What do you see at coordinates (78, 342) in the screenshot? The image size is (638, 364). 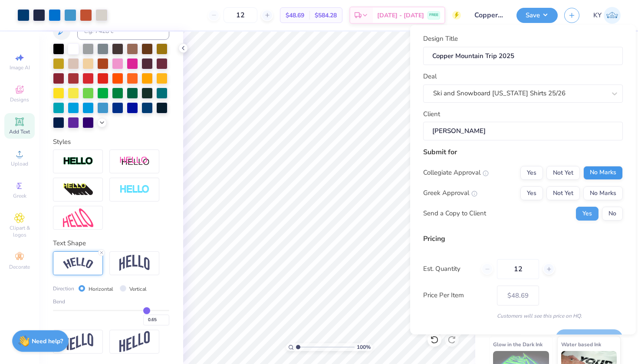 I see `img: Flag` at bounding box center [78, 342].